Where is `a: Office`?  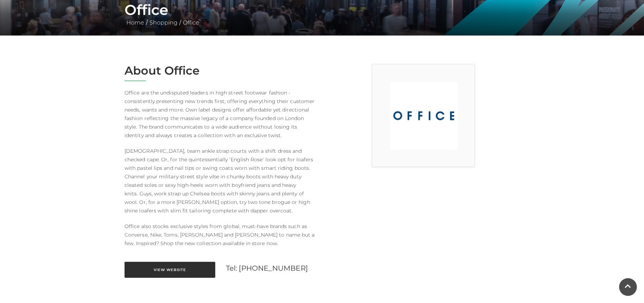
a: Office is located at coordinates (191, 22).